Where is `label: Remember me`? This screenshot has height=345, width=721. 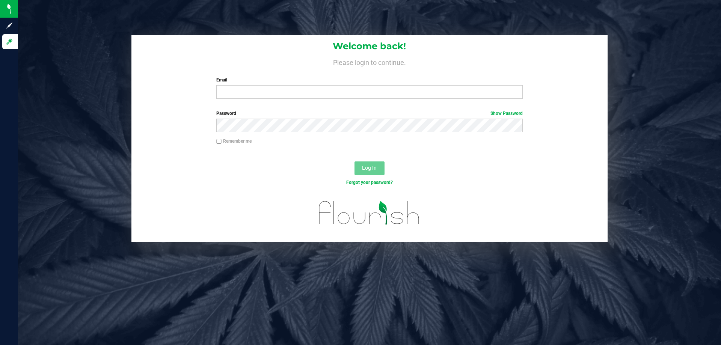 label: Remember me is located at coordinates (234, 141).